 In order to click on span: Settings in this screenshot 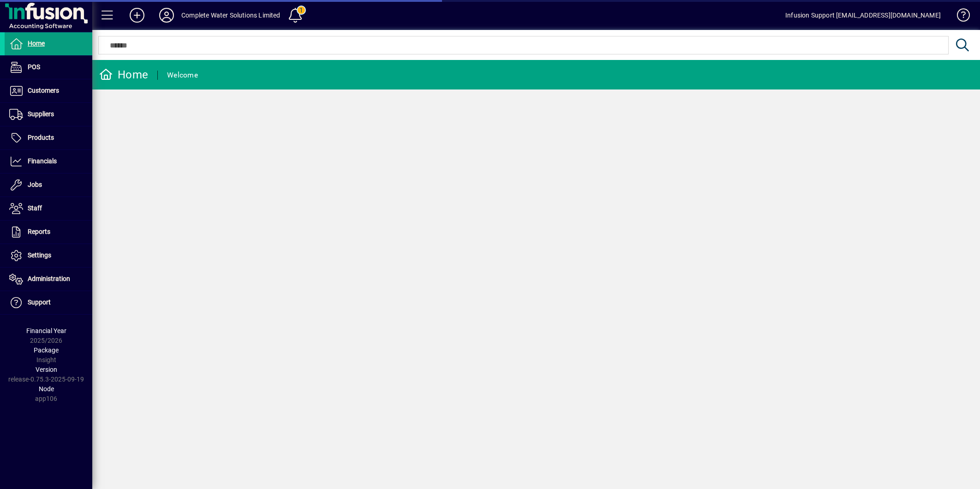, I will do `click(39, 255)`.